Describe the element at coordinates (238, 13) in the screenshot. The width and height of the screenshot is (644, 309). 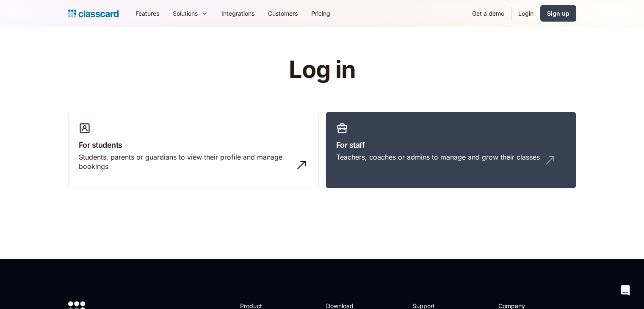
I see `a: Integrations` at that location.